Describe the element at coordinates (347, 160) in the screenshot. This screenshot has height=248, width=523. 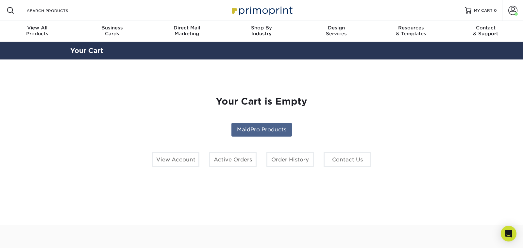
I see `a: Contact Us` at that location.